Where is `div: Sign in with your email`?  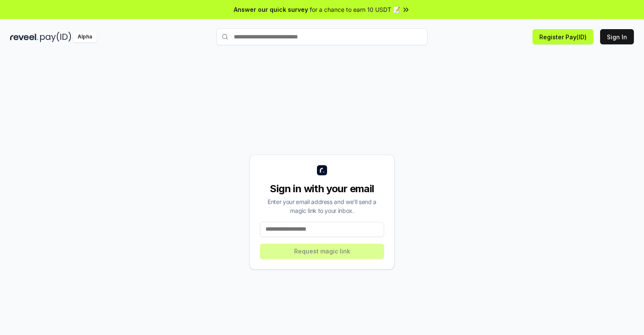
div: Sign in with your email is located at coordinates (322, 189).